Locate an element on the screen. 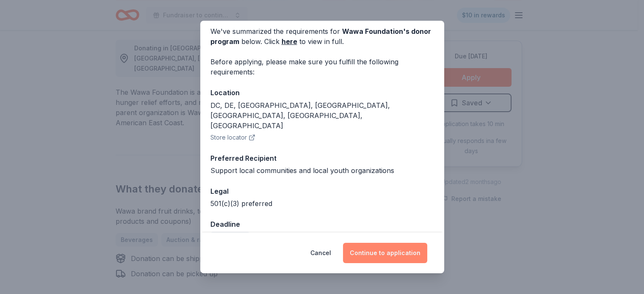 This screenshot has width=644, height=294. div: Preferred Recipient is located at coordinates (322, 158).